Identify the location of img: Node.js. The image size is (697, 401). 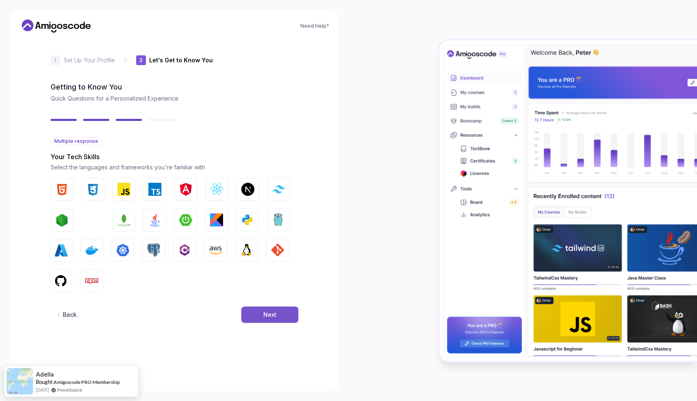
(62, 220).